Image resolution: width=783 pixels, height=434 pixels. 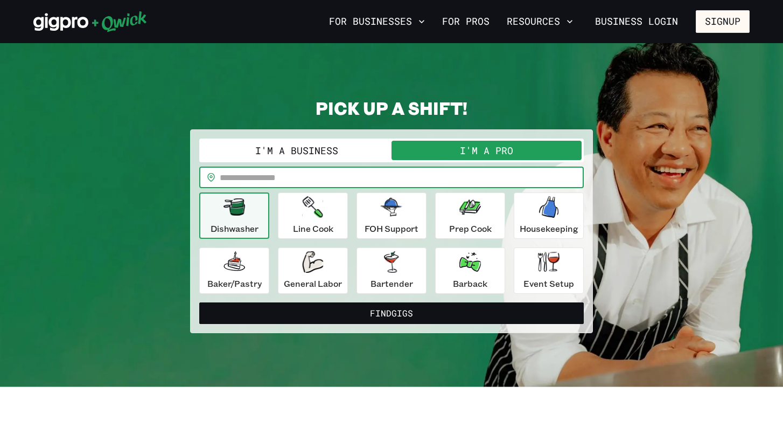 I want to click on p: Event Setup, so click(x=549, y=283).